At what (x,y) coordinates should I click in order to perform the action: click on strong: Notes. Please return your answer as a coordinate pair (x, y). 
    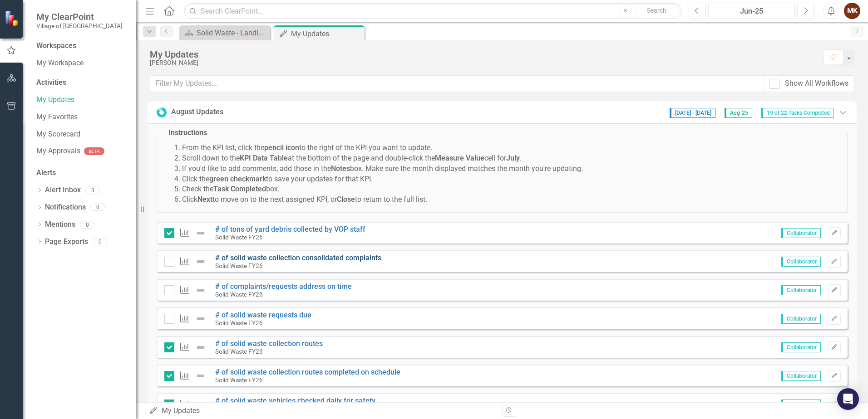
    Looking at the image, I should click on (341, 169).